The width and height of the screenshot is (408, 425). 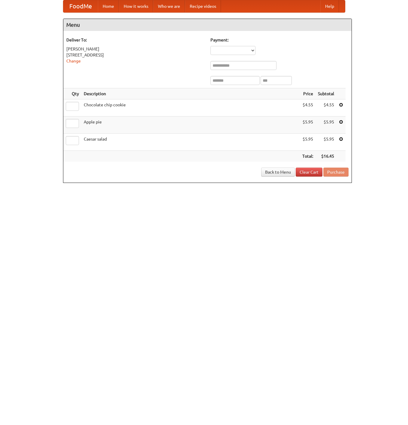 What do you see at coordinates (191, 142) in the screenshot?
I see `td: Caesar salad` at bounding box center [191, 142].